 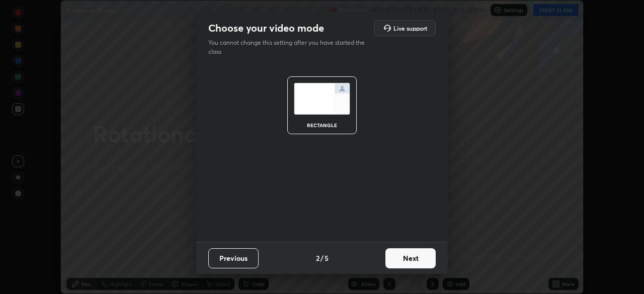 I want to click on h4: 2, so click(x=318, y=258).